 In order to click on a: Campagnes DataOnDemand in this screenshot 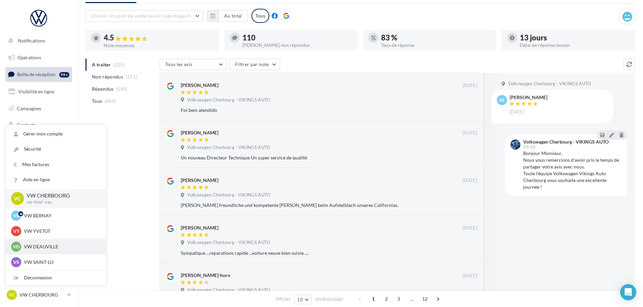, I will do `click(39, 200)`.